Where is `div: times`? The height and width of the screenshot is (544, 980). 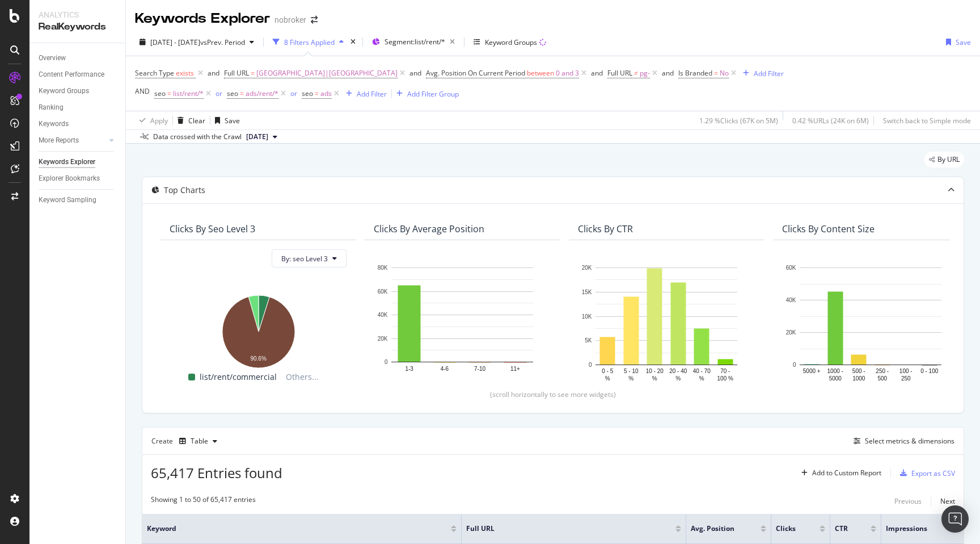 div: times is located at coordinates (353, 42).